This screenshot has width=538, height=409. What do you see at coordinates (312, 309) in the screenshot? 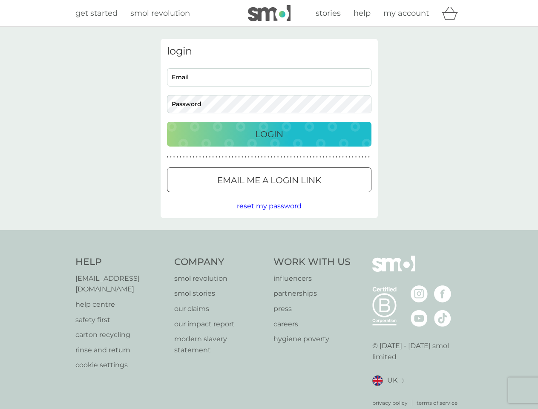
I see `a: press` at bounding box center [312, 309].